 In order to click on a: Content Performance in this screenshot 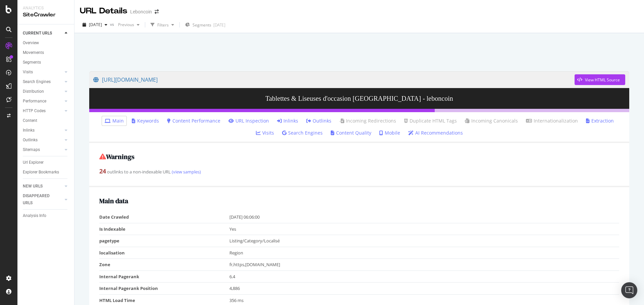, I will do `click(194, 121)`.